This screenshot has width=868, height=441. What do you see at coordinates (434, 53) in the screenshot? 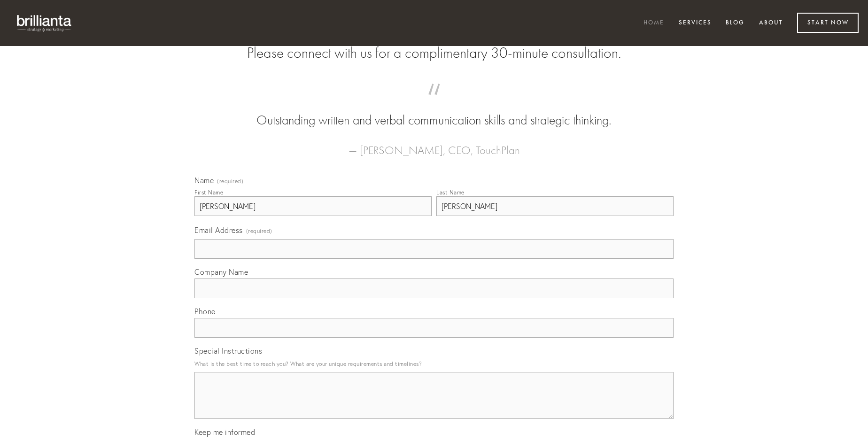
I see `h2: Please connect with us for a complimentary 30-minute consultation.` at bounding box center [434, 53].